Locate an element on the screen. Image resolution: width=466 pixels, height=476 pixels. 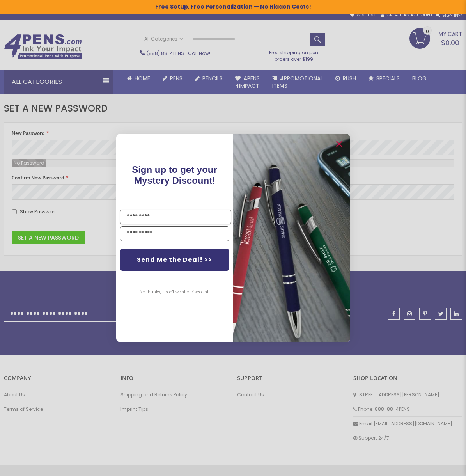
button: Close dialog is located at coordinates (339, 144).